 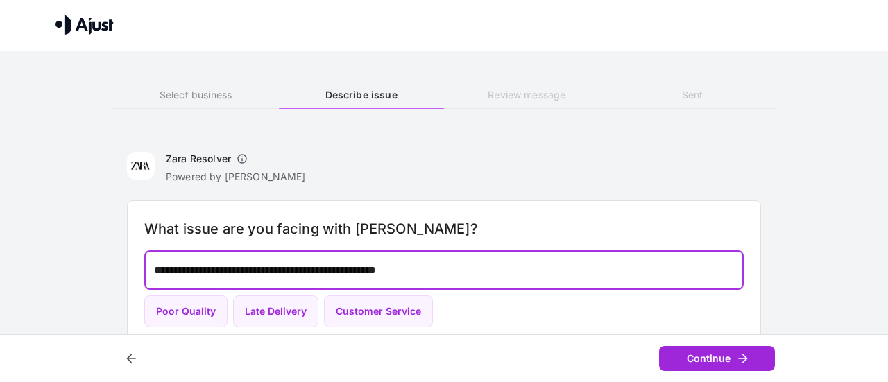 I want to click on img: Zara, so click(x=141, y=166).